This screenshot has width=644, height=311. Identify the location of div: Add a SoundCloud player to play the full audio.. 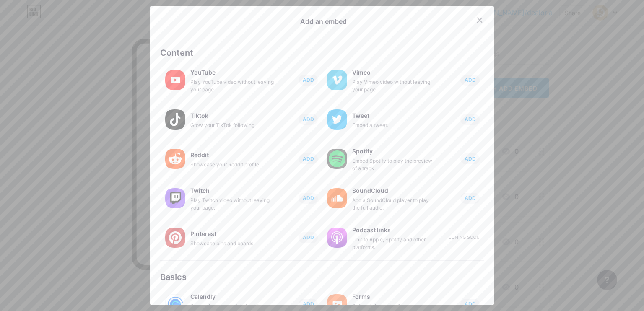
(394, 204).